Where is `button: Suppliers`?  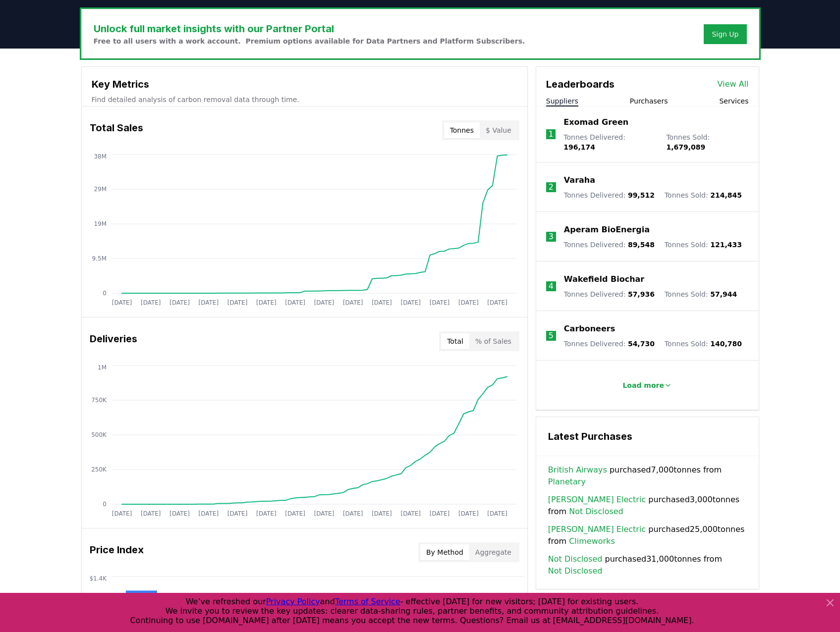 button: Suppliers is located at coordinates (562, 101).